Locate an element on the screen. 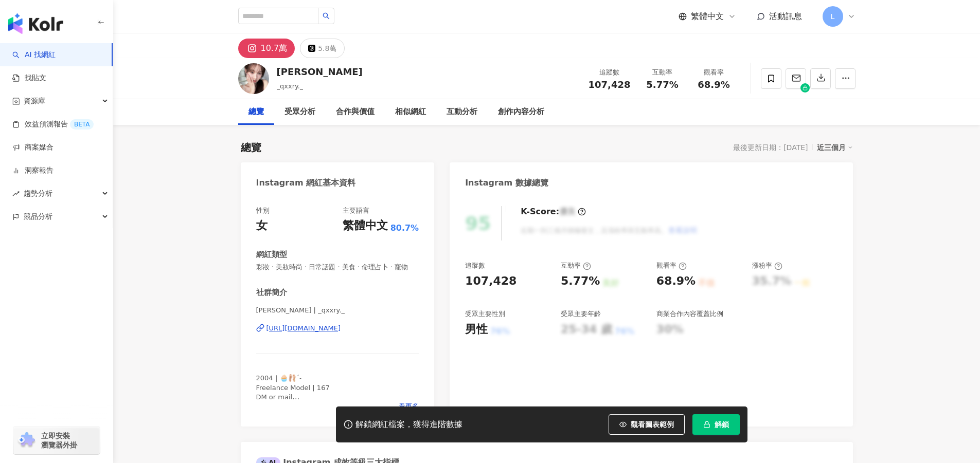  span: 80.7% is located at coordinates (405, 228).